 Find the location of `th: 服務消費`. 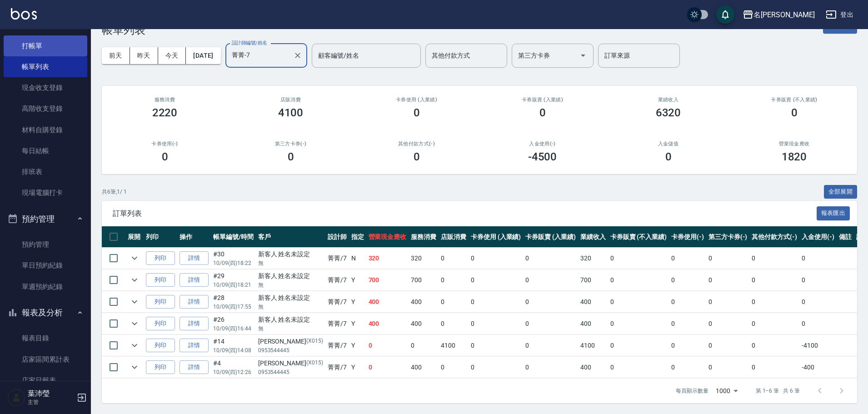

th: 服務消費 is located at coordinates (424, 237).